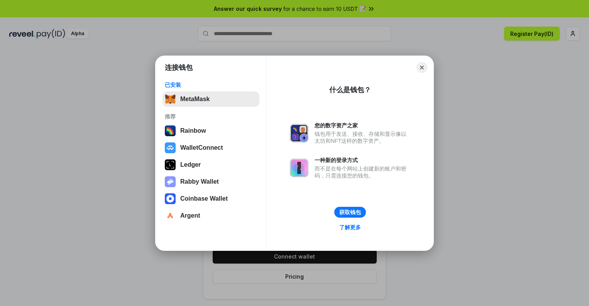  What do you see at coordinates (195, 99) in the screenshot?
I see `div: MetaMask` at bounding box center [195, 99].